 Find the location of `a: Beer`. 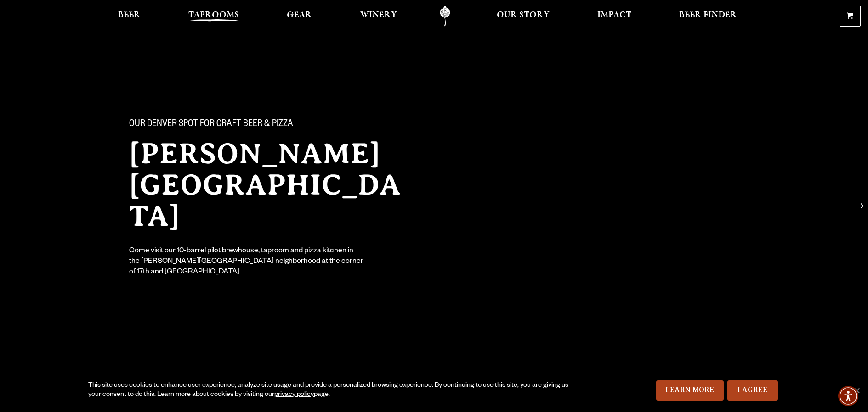

a: Beer is located at coordinates (129, 16).